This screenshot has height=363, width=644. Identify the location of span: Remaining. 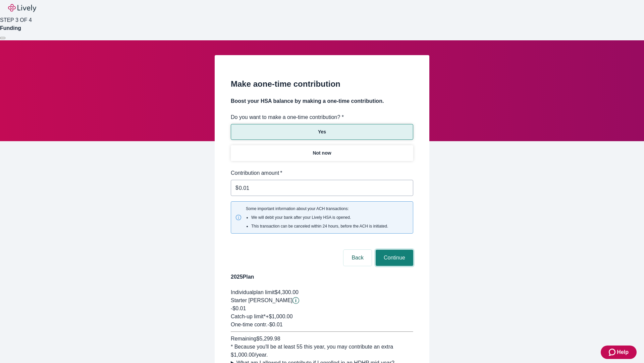
(243, 339).